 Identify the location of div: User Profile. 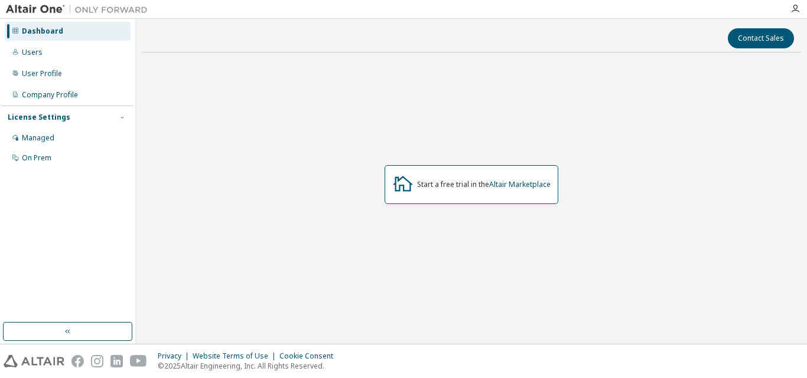
(42, 74).